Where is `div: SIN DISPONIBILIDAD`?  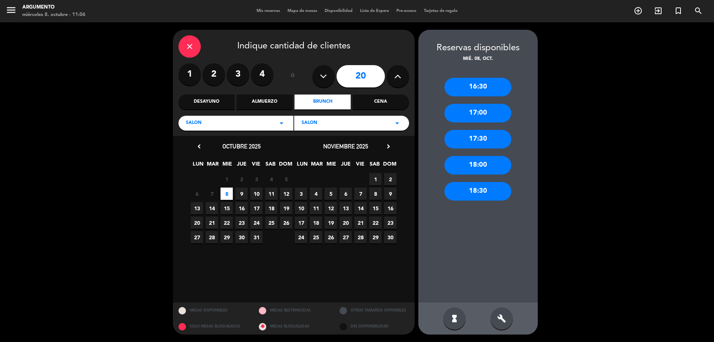 div: SIN DISPONIBILIDAD is located at coordinates (374, 326).